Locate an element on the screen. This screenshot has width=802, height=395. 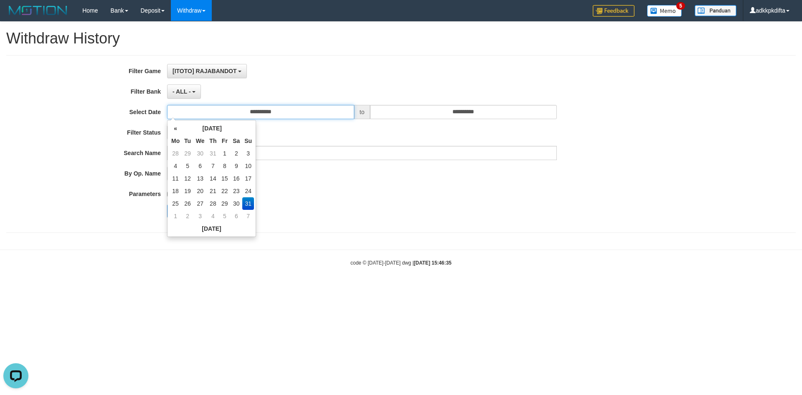
td: 19 is located at coordinates (188, 191).